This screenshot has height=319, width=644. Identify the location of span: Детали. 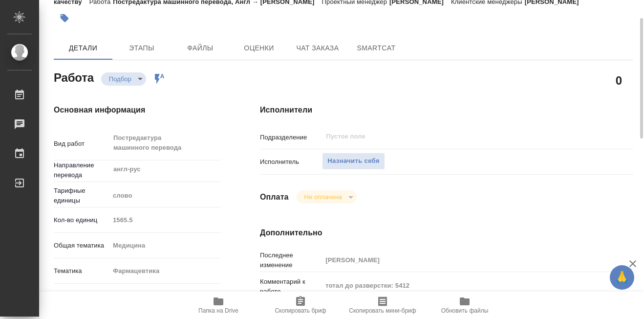
(83, 48).